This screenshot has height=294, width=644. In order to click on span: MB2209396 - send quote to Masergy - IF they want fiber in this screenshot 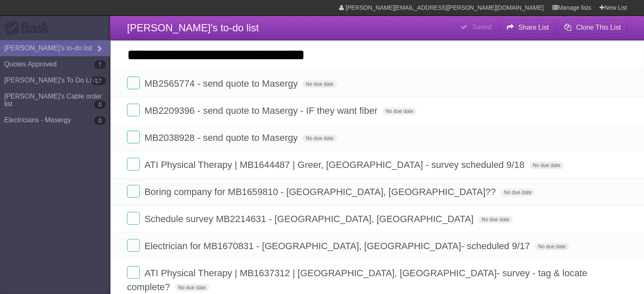, I will do `click(262, 111)`.